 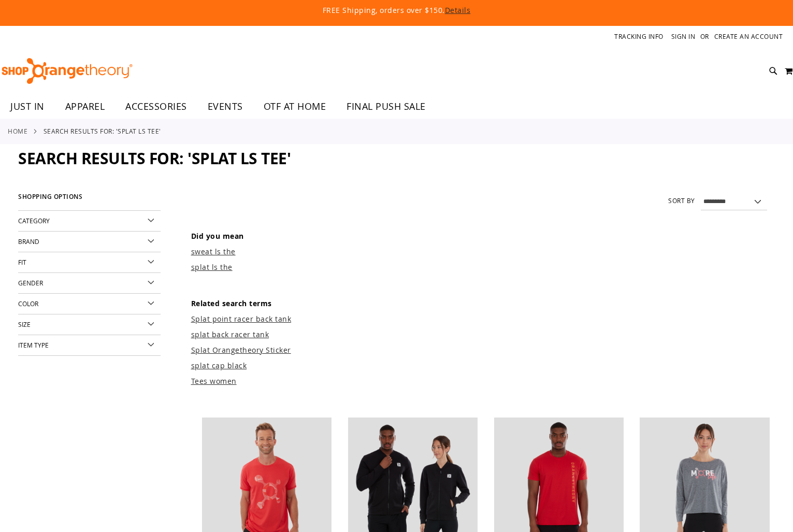 What do you see at coordinates (24, 324) in the screenshot?
I see `span: Size` at bounding box center [24, 324].